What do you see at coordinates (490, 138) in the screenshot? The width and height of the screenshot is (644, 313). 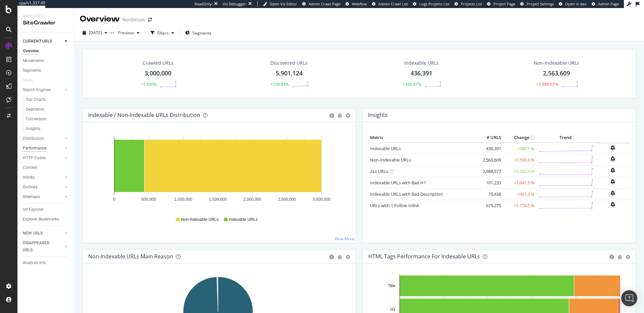 I see `th: # URLS` at bounding box center [490, 138].